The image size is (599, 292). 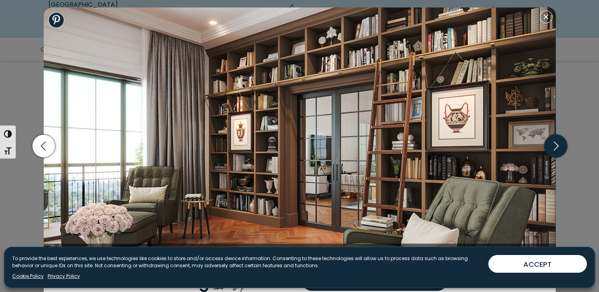 What do you see at coordinates (538, 264) in the screenshot?
I see `button: ACCEPT` at bounding box center [538, 264].